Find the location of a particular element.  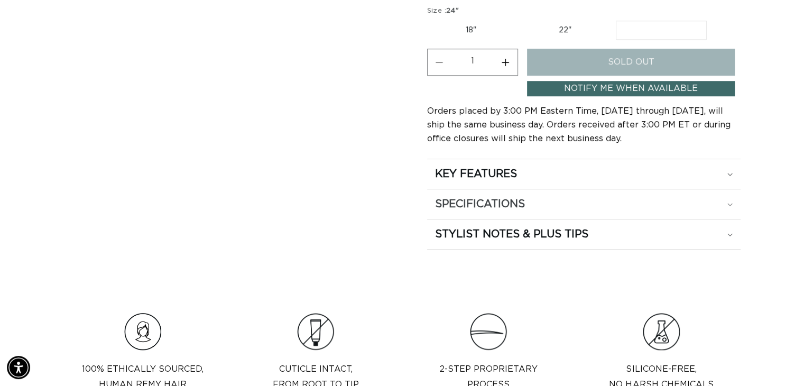

img: Clip_path_group_3e966cc6-585a-453a-be60-cd6cdacd677c.png is located at coordinates (315, 331).